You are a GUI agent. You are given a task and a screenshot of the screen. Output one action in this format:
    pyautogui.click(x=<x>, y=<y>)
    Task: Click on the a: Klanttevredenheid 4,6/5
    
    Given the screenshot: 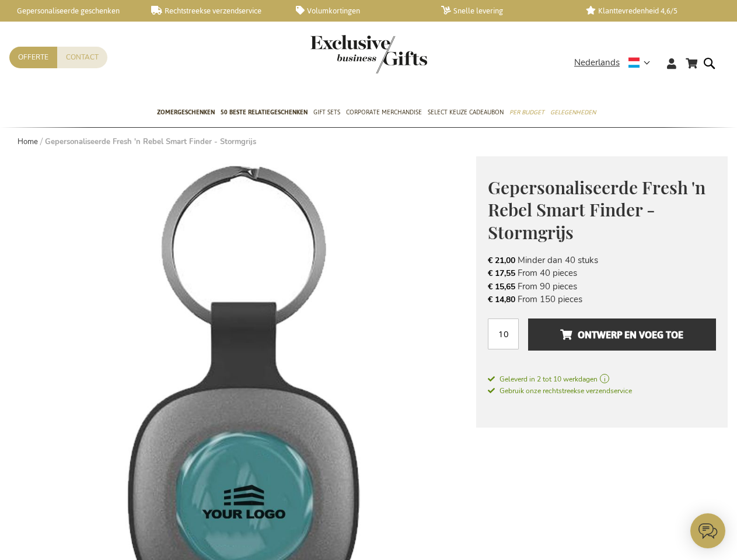 What is the action you would take?
    pyautogui.click(x=649, y=11)
    